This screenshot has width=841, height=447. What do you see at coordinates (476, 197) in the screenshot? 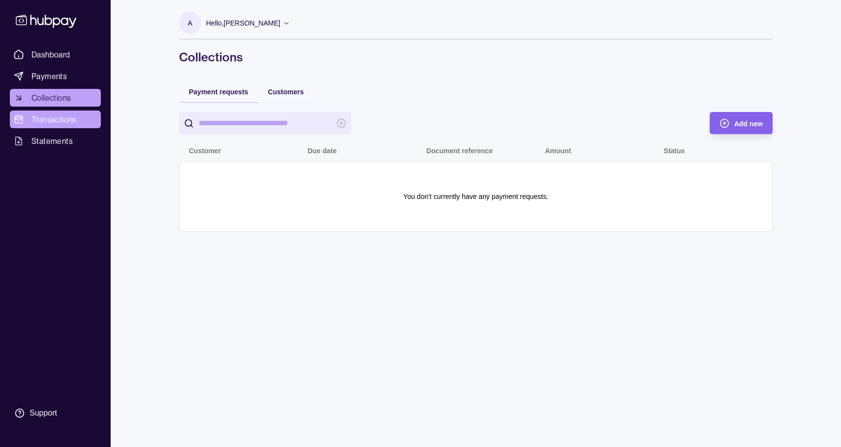
I see `p: You don't currently have any payment requests.` at bounding box center [476, 197].